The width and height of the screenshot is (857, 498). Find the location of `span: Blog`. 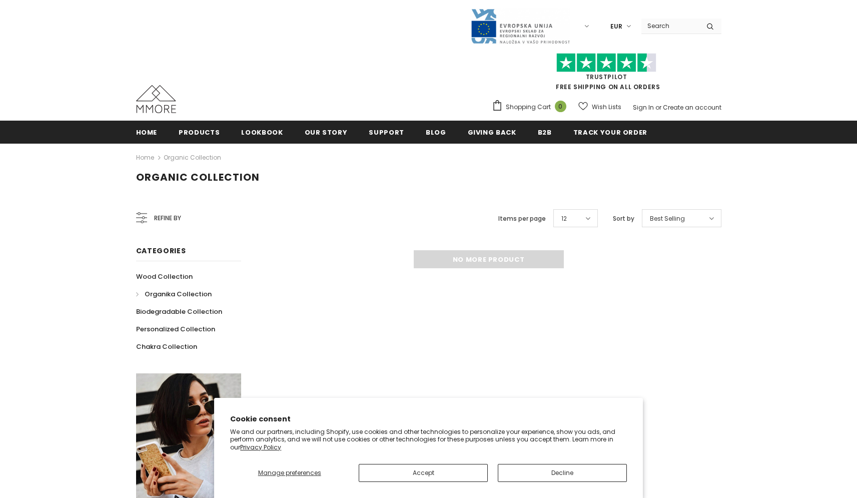

span: Blog is located at coordinates (436, 132).